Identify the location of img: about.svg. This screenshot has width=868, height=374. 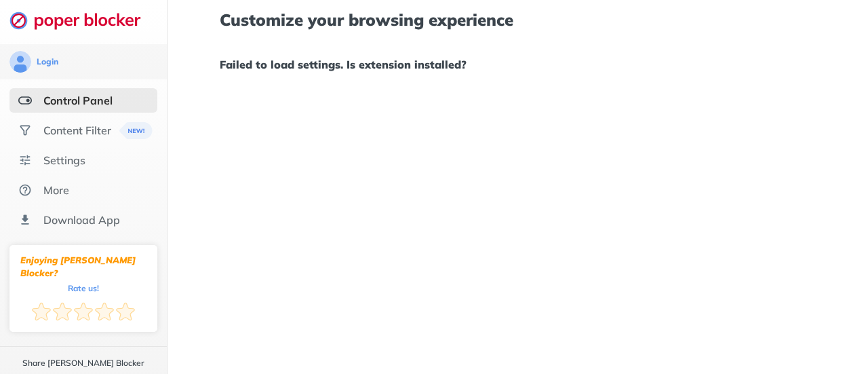
(25, 190).